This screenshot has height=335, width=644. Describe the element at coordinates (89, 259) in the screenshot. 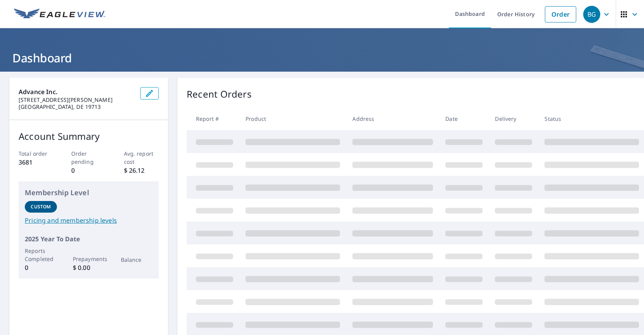

I see `p: Prepayments` at that location.